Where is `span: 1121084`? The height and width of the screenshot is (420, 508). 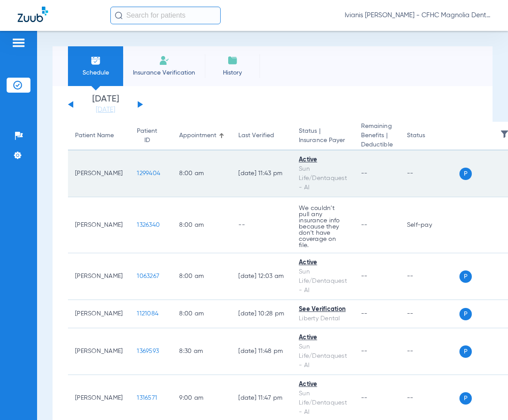 span: 1121084 is located at coordinates (148, 314).